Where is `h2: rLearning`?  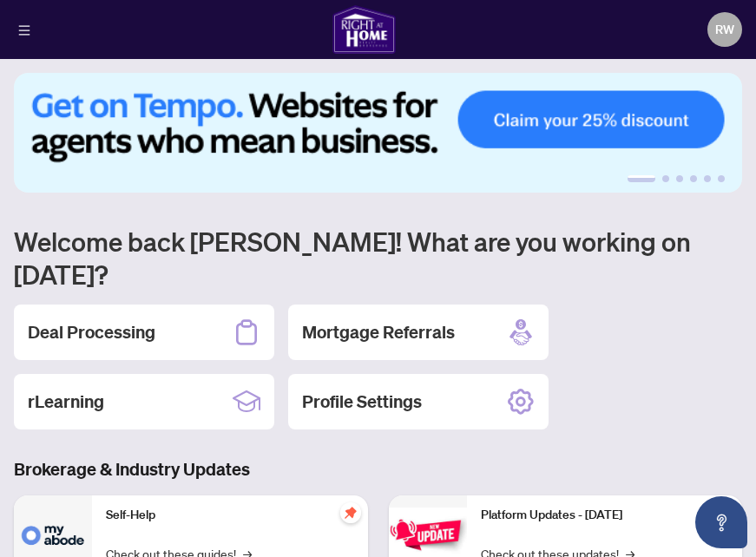
h2: rLearning is located at coordinates (66, 401).